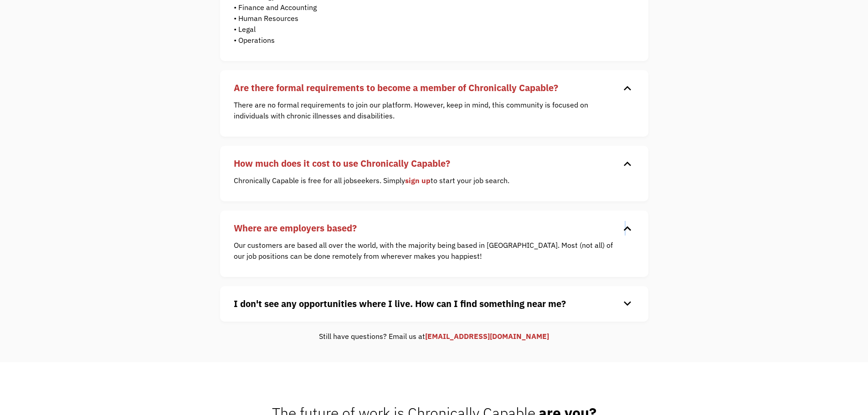 This screenshot has width=868, height=415. What do you see at coordinates (434, 336) in the screenshot?
I see `div: Still have questions? Email us at` at bounding box center [434, 336].